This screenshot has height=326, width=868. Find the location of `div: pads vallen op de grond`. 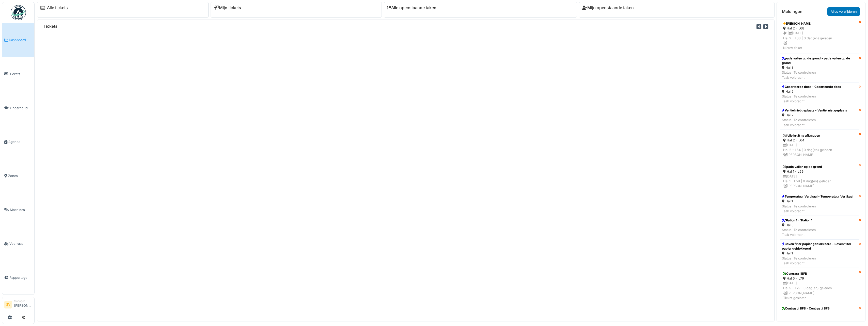

div: pads vallen op de grond is located at coordinates (818, 167).